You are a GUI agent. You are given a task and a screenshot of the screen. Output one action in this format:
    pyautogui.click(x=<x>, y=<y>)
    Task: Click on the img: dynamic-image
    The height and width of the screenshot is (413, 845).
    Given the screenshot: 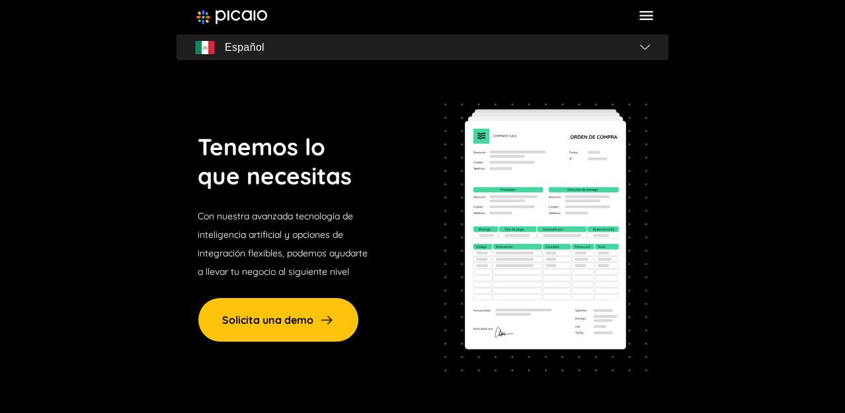 What is the action you would take?
    pyautogui.click(x=546, y=237)
    